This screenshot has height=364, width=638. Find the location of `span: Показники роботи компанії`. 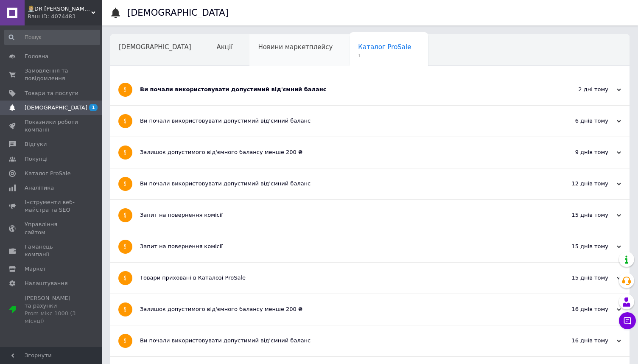

span: Показники роботи компанії is located at coordinates (51, 126).